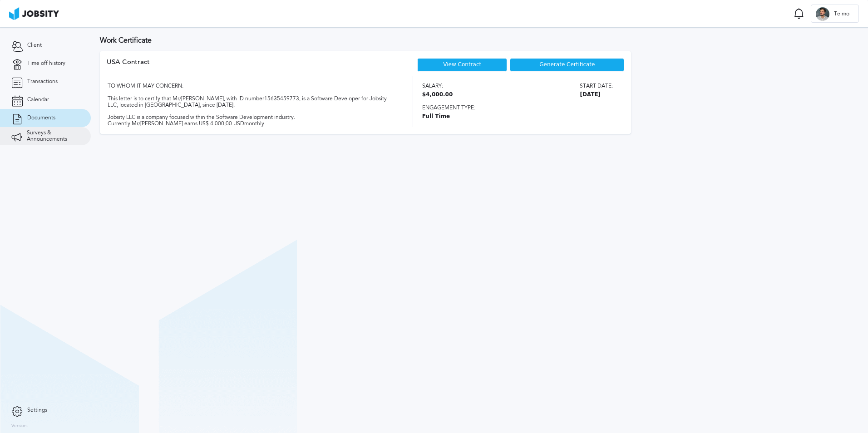 This screenshot has height=433, width=868. I want to click on span: Generate Certificate, so click(567, 65).